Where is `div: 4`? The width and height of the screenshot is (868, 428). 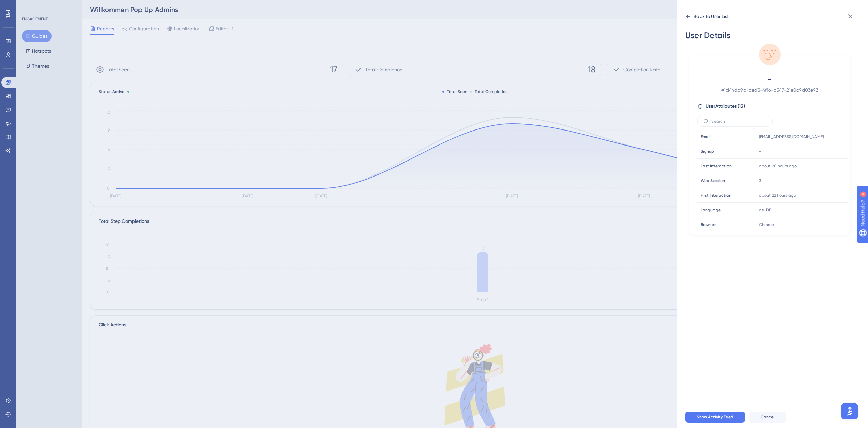
div: 4 is located at coordinates (48, 6).